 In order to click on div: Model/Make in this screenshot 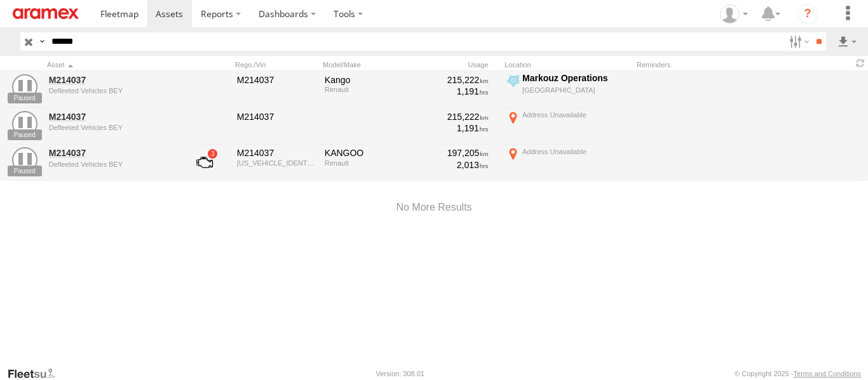, I will do `click(370, 64)`.